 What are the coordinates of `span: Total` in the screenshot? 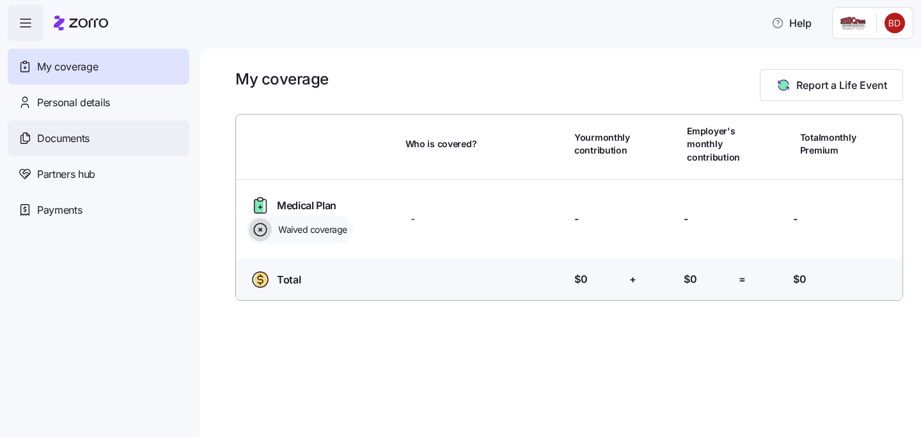 It's located at (289, 280).